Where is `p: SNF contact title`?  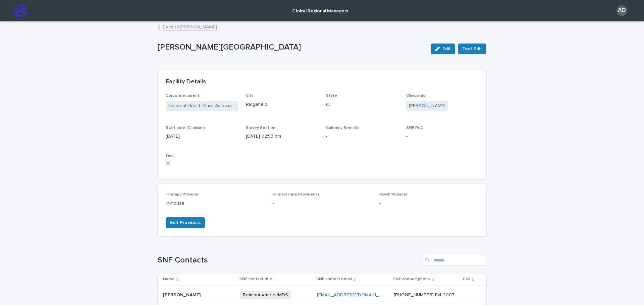 p: SNF contact title is located at coordinates (256, 279).